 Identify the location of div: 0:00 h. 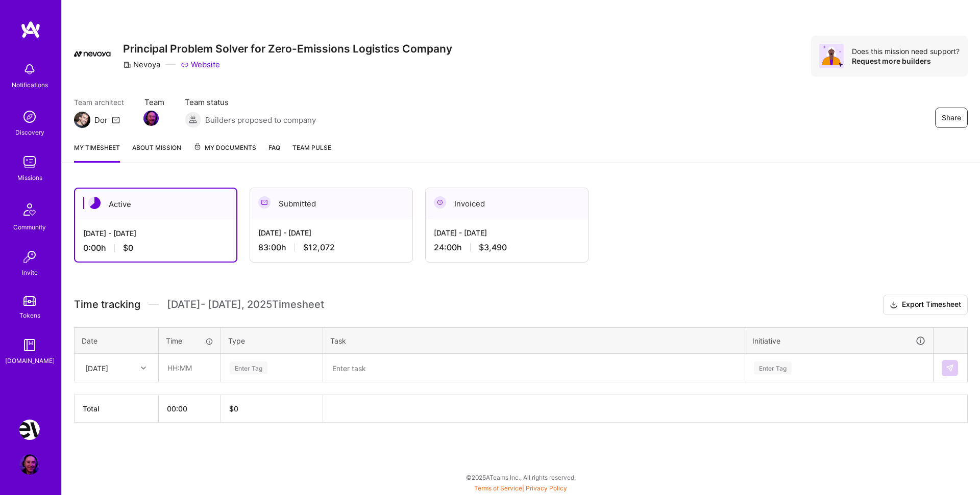
(156, 248).